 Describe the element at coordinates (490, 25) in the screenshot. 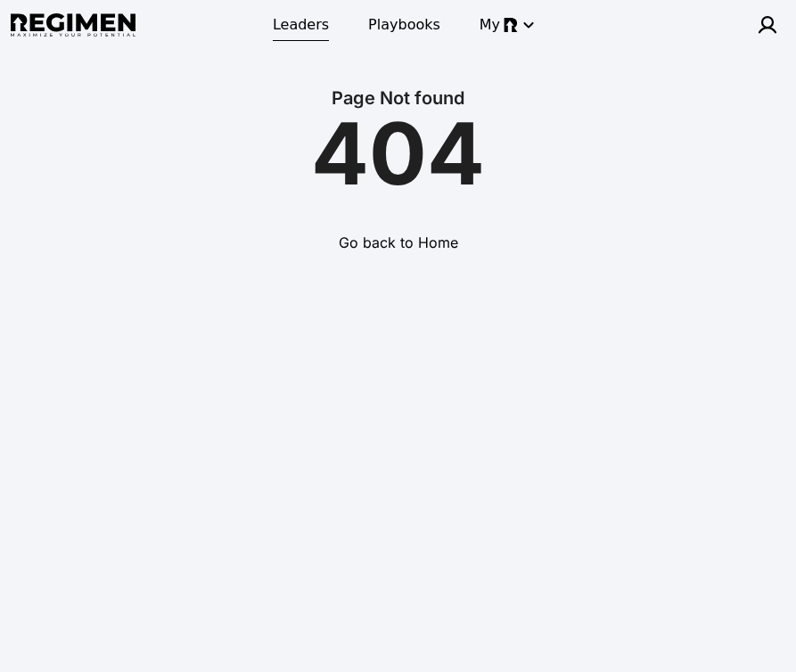

I see `span: My` at that location.